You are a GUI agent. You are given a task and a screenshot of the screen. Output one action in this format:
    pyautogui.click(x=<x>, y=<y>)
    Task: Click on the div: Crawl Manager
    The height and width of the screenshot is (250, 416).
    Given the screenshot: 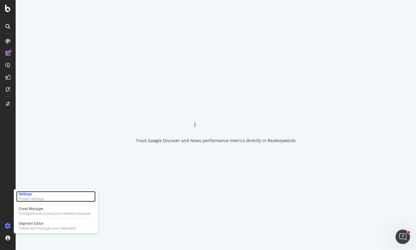 What is the action you would take?
    pyautogui.click(x=54, y=209)
    